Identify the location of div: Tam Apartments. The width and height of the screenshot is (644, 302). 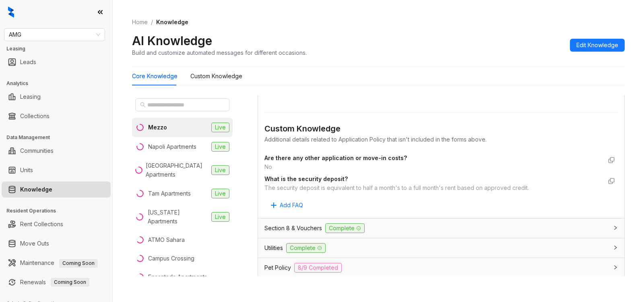
(169, 193).